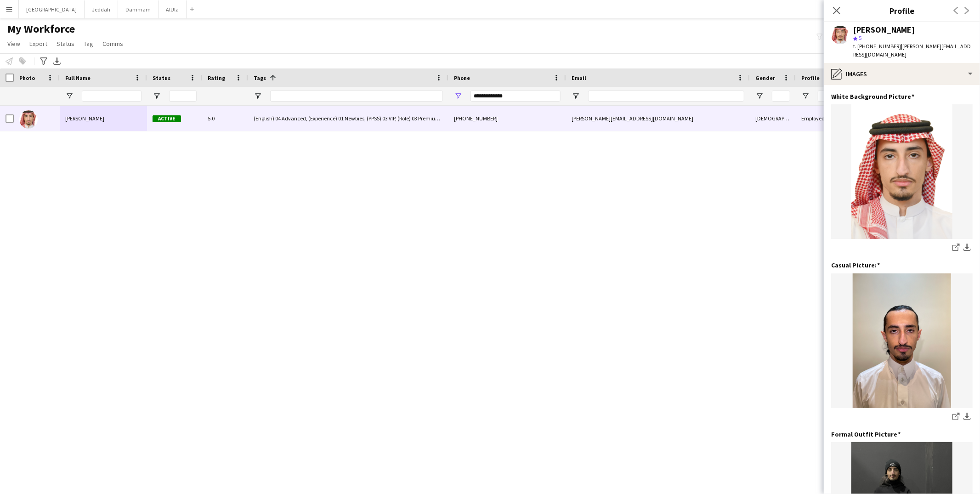 The image size is (980, 494). I want to click on div: 5.0, so click(225, 118).